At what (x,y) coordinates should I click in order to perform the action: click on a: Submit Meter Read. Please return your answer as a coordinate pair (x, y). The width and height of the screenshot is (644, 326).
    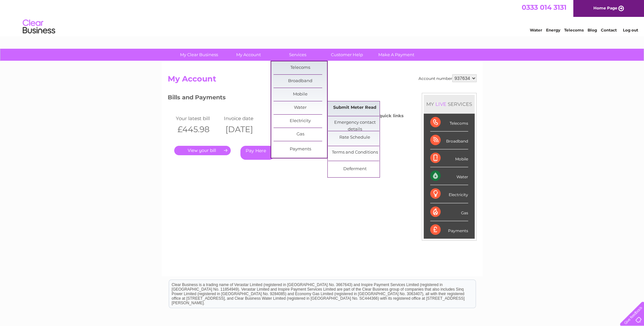
    Looking at the image, I should click on (354, 108).